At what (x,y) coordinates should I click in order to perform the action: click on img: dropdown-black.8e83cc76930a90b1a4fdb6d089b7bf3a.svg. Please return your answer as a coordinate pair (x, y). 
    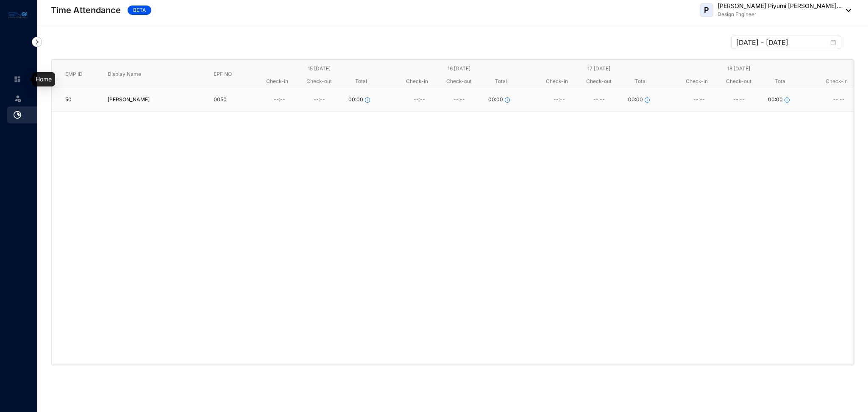
    Looking at the image, I should click on (846, 10).